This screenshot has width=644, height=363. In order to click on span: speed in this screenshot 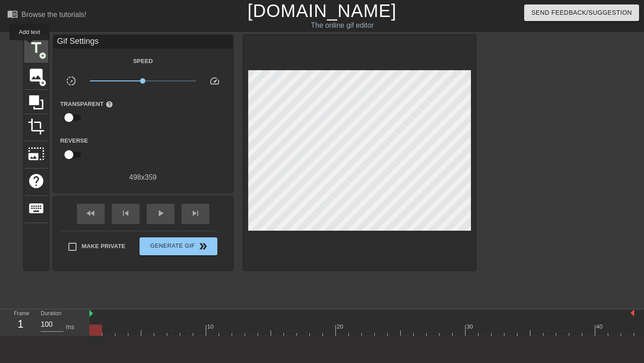, I will do `click(215, 81)`.